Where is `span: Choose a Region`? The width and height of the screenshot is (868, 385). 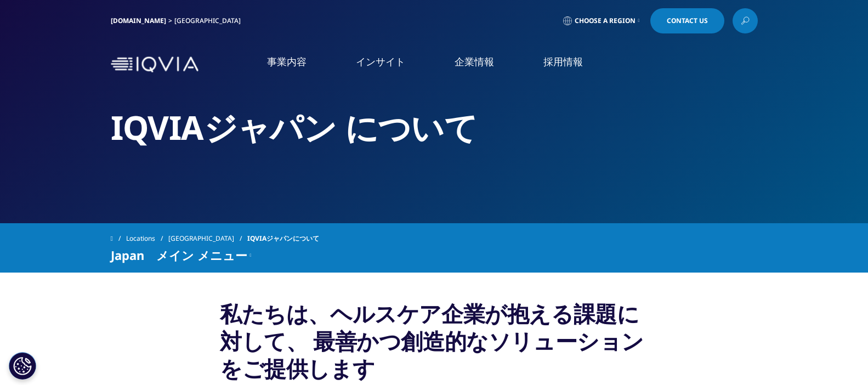 span: Choose a Region is located at coordinates (604, 21).